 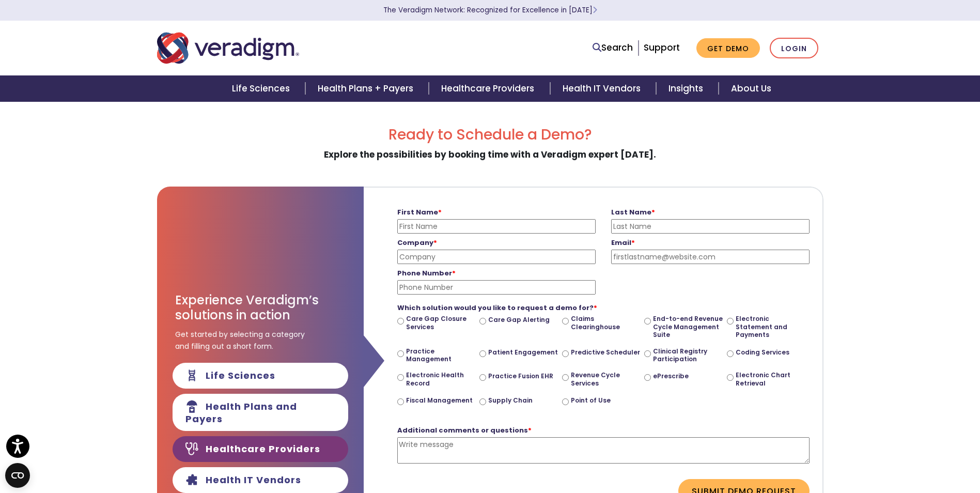 I want to click on label: Point of Use, so click(x=590, y=401).